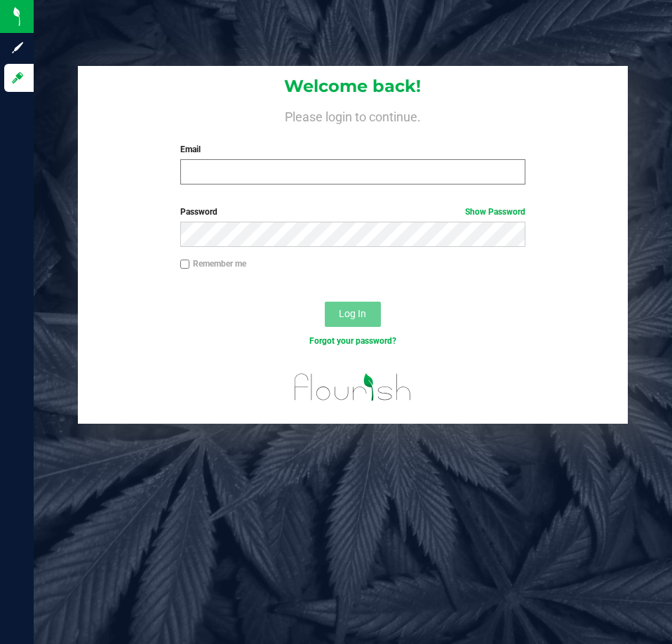  What do you see at coordinates (352, 115) in the screenshot?
I see `h4: Please login to continue.` at bounding box center [352, 115].